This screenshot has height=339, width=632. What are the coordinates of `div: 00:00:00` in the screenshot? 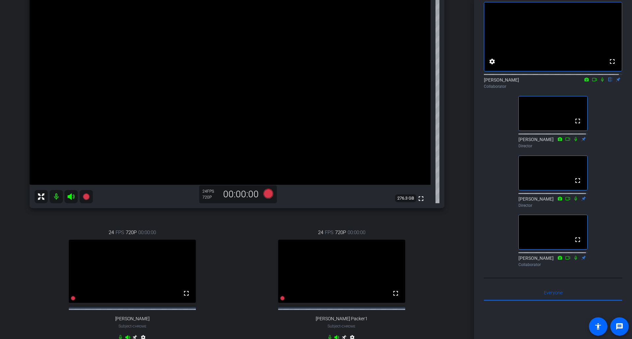 It's located at (241, 194).